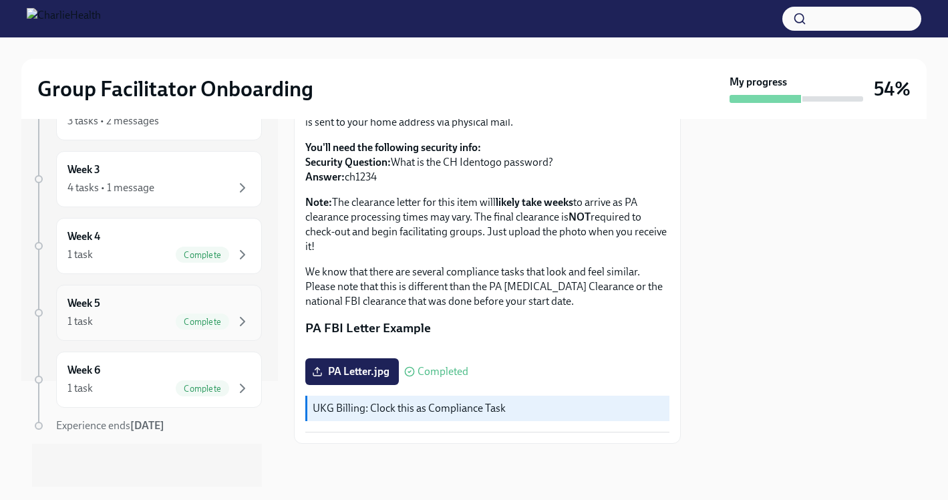 This screenshot has width=948, height=500. Describe the element at coordinates (147, 379) in the screenshot. I see `a: Week 61 taskComplete` at that location.